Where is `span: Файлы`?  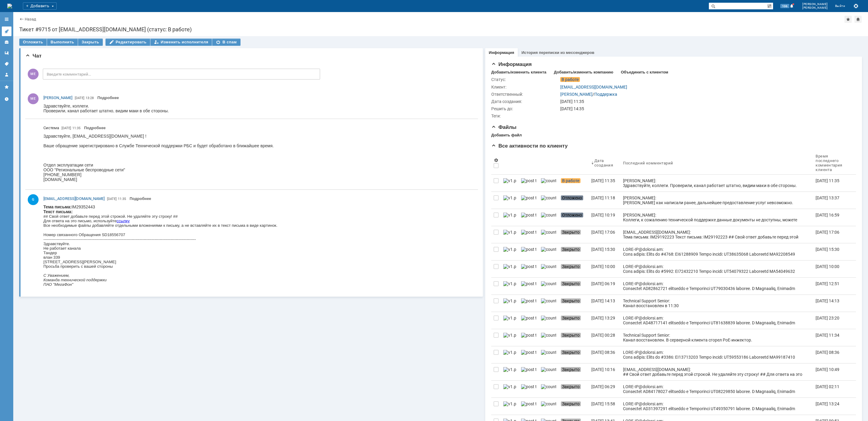
span: Файлы is located at coordinates (504, 127).